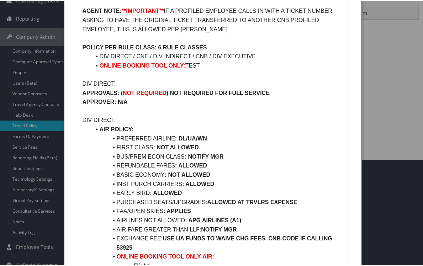 The height and width of the screenshot is (266, 423). I want to click on li: PREFERRED AIRLINE, so click(218, 138).